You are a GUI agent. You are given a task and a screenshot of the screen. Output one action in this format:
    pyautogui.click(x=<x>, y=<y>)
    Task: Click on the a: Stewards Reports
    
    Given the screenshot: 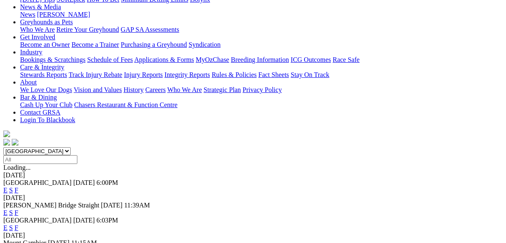 What is the action you would take?
    pyautogui.click(x=43, y=74)
    